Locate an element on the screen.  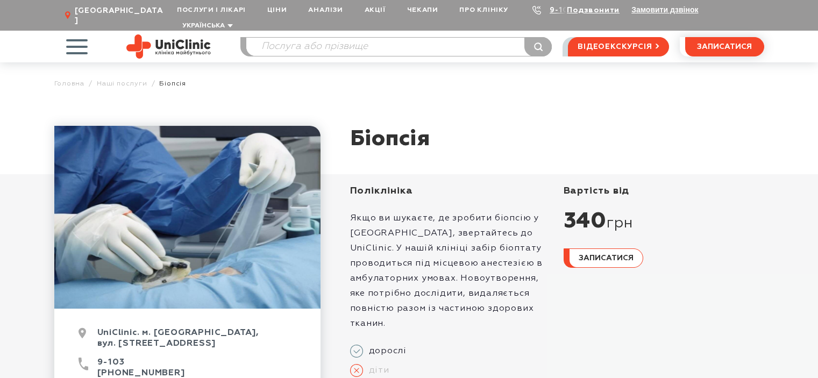
div: 340 is located at coordinates (664, 222).